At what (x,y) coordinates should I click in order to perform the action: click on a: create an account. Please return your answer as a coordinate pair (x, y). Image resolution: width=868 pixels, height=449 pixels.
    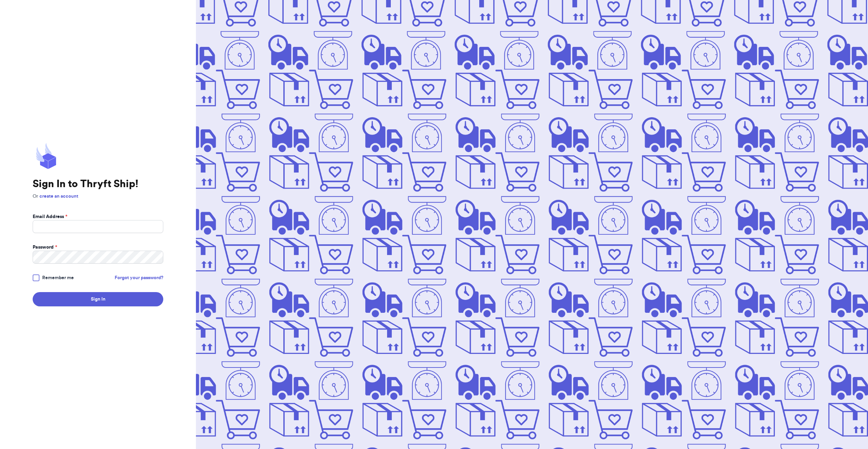
    Looking at the image, I should click on (59, 197).